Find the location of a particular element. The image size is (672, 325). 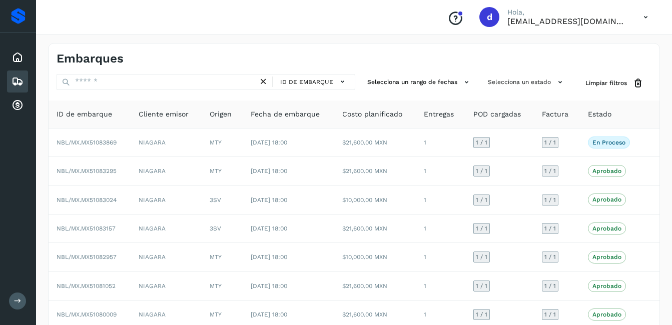

button: Selecciona un rango de fechas is located at coordinates (420, 82).